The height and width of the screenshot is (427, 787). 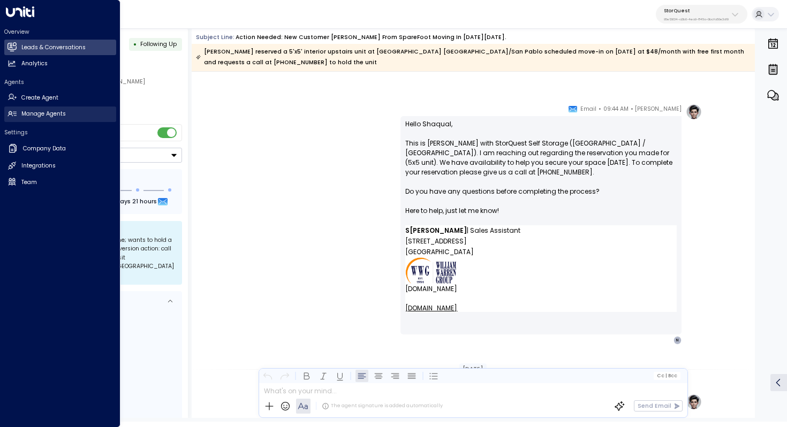 What do you see at coordinates (60, 97) in the screenshot?
I see `a: Create Agent` at bounding box center [60, 97].